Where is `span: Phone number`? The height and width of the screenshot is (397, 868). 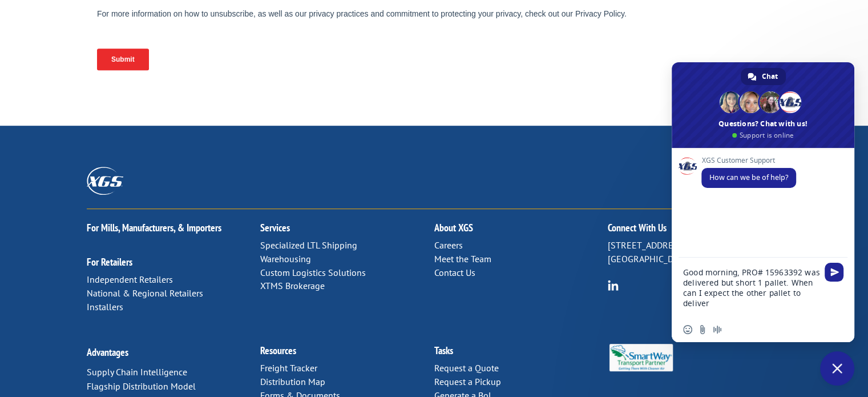
span: Phone number is located at coordinates (366, 52).